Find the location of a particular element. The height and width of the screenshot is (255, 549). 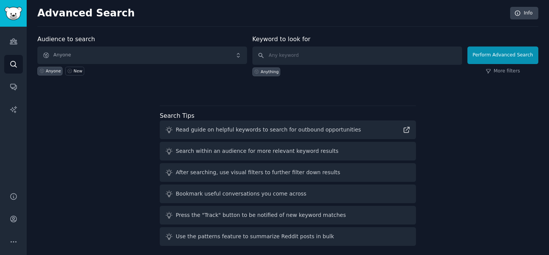

div: Anyone is located at coordinates (53, 71).